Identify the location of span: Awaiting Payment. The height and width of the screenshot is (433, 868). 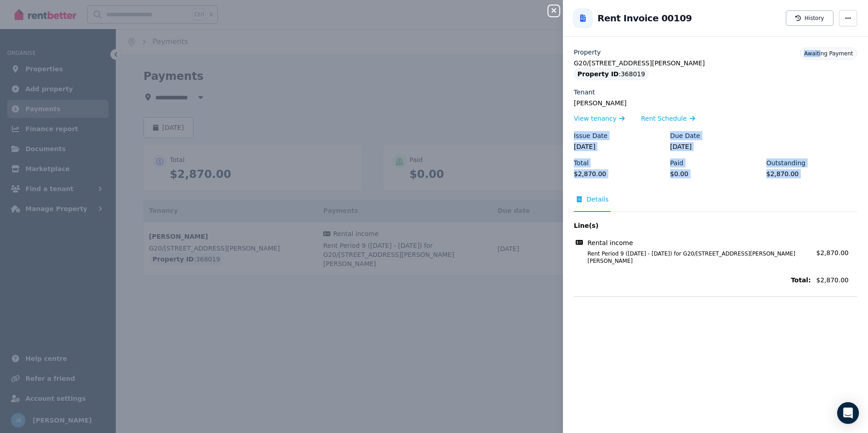
(828, 54).